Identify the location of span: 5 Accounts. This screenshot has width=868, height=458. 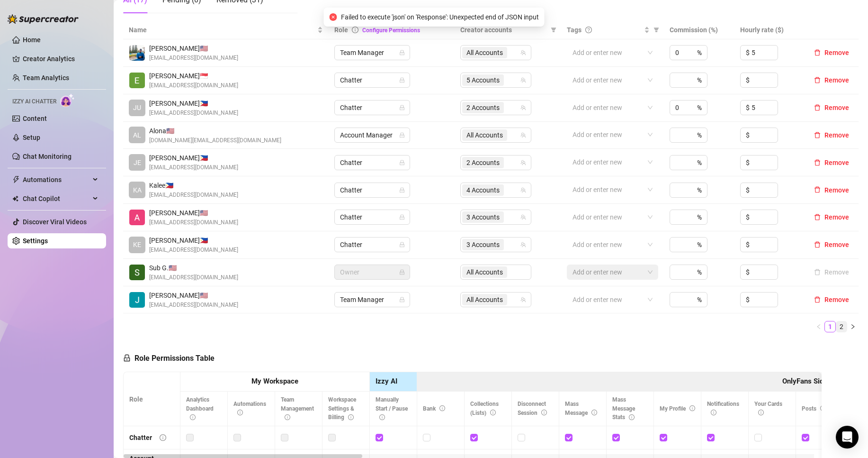
(483, 80).